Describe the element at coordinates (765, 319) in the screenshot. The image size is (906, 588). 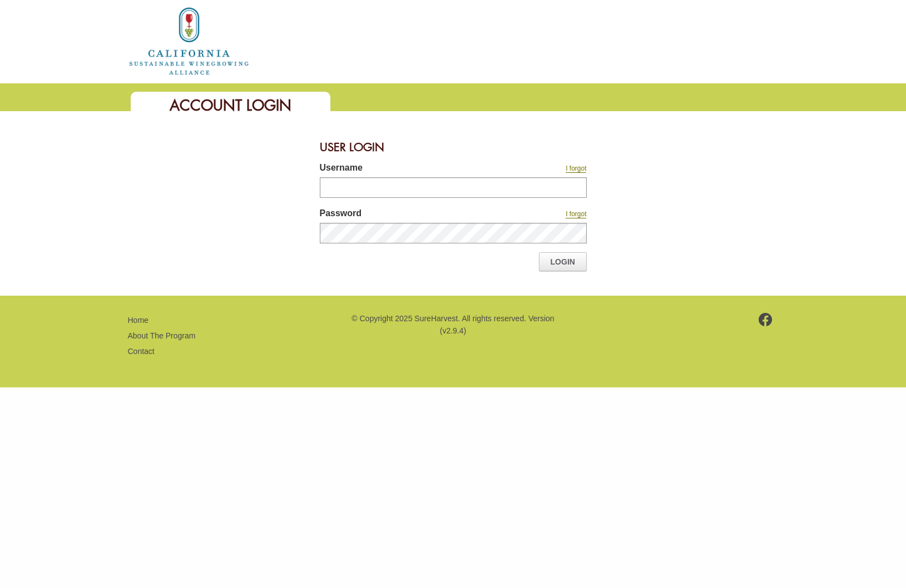
I see `img: footer-facebook.png` at that location.